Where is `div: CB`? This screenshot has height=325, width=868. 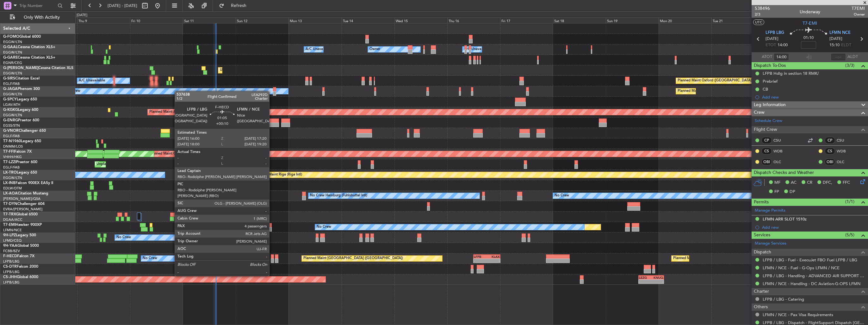
div: CB is located at coordinates (766, 89).